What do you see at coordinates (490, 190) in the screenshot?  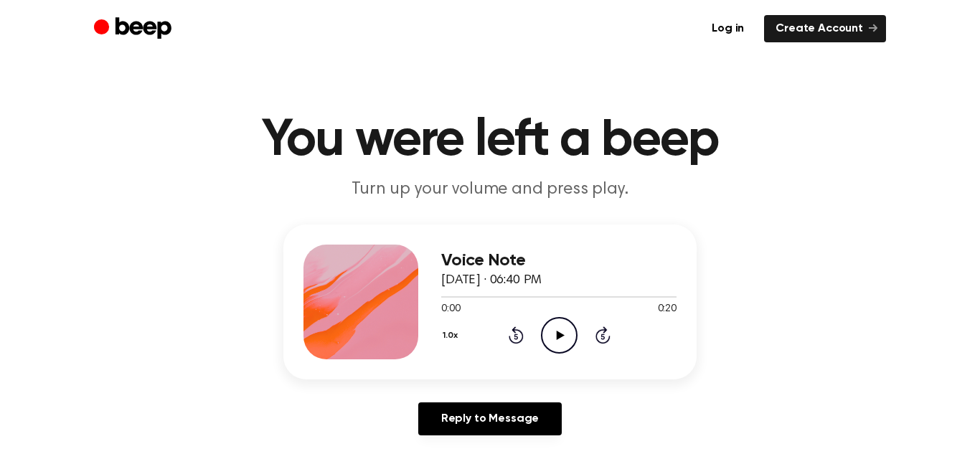 I see `p: Turn up your volume and press play.` at bounding box center [490, 190].